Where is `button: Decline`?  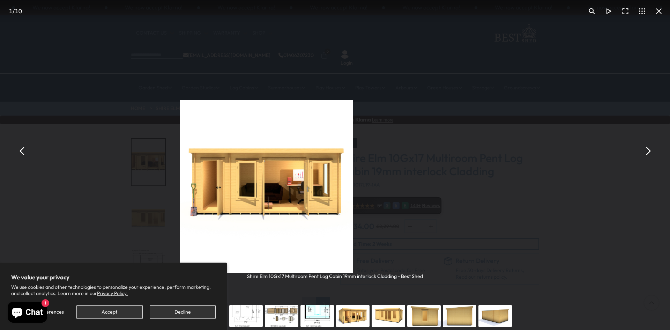 button: Decline is located at coordinates (183, 312).